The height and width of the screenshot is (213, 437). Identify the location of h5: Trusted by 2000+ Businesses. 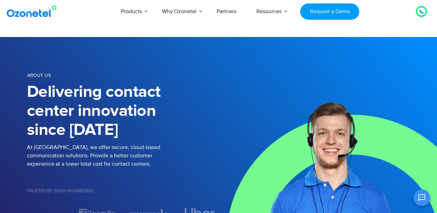
(123, 191).